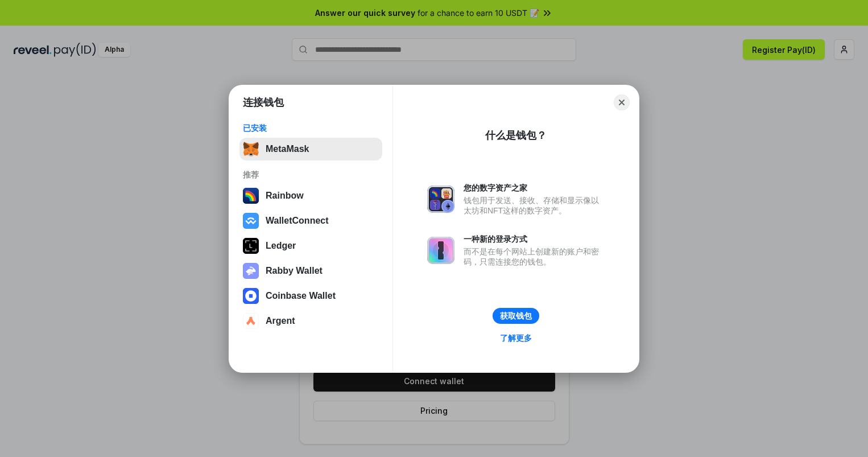 Image resolution: width=868 pixels, height=457 pixels. I want to click on button: Close, so click(622, 103).